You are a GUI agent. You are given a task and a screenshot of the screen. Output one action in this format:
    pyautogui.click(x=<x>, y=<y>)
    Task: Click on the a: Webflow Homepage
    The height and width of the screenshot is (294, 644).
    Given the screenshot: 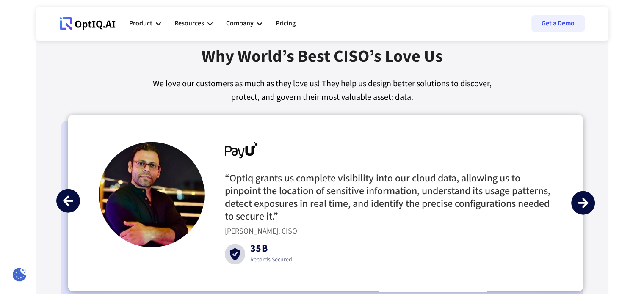 What is the action you would take?
    pyautogui.click(x=87, y=24)
    